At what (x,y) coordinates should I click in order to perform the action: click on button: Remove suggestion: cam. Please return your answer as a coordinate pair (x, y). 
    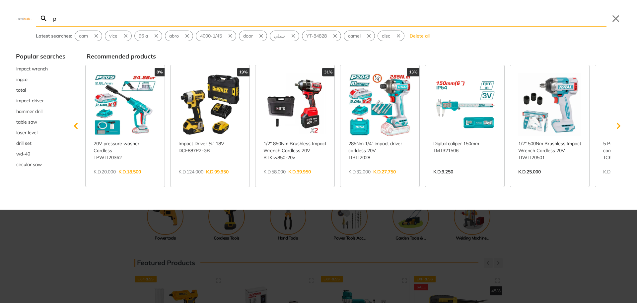
    Looking at the image, I should click on (97, 36).